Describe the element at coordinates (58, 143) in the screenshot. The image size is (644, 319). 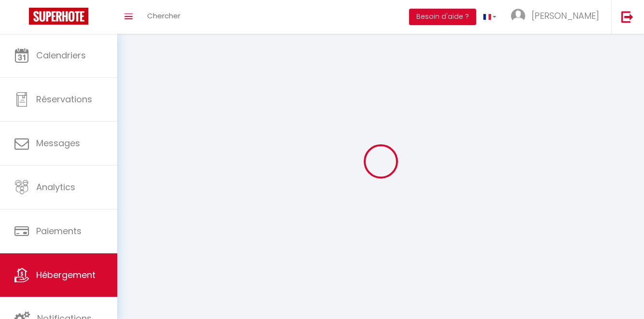
I see `span: Messages` at that location.